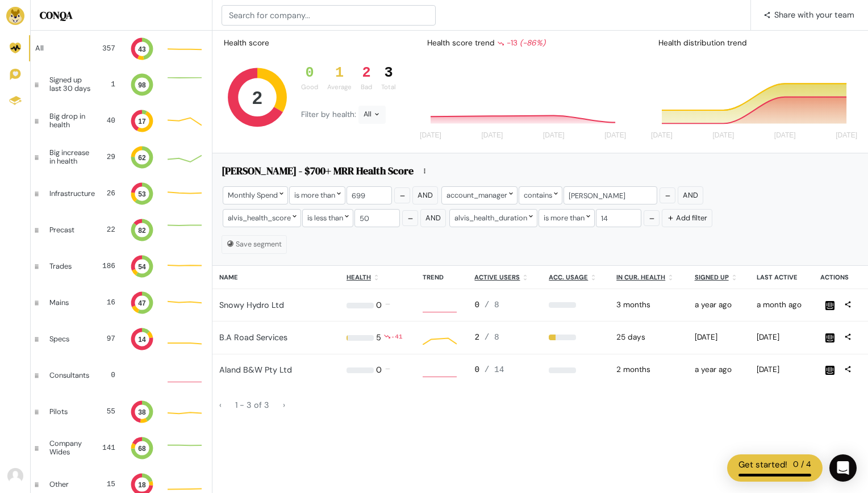 The image size is (868, 493). Describe the element at coordinates (69, 230) in the screenshot. I see `div: Precast` at that location.